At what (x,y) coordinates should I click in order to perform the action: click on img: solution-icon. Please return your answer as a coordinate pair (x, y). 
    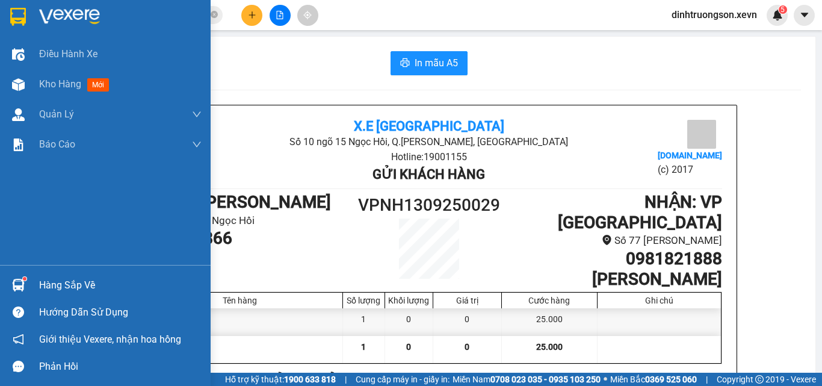
    Looking at the image, I should click on (18, 144).